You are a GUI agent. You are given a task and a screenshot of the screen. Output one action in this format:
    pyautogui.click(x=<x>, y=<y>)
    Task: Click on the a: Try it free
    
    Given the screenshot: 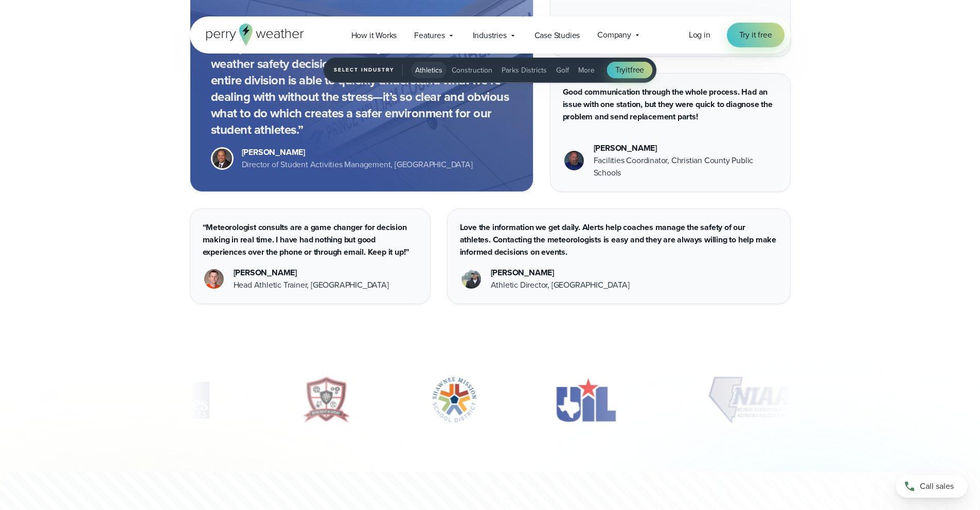 What is the action you would take?
    pyautogui.click(x=756, y=35)
    